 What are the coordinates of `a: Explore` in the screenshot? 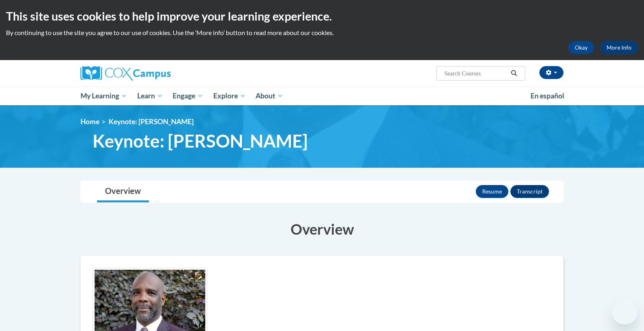 It's located at (229, 96).